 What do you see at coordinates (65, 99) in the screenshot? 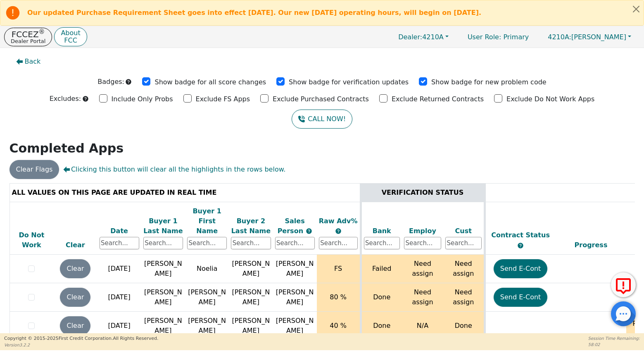
I see `p: Excludes:` at bounding box center [65, 99].